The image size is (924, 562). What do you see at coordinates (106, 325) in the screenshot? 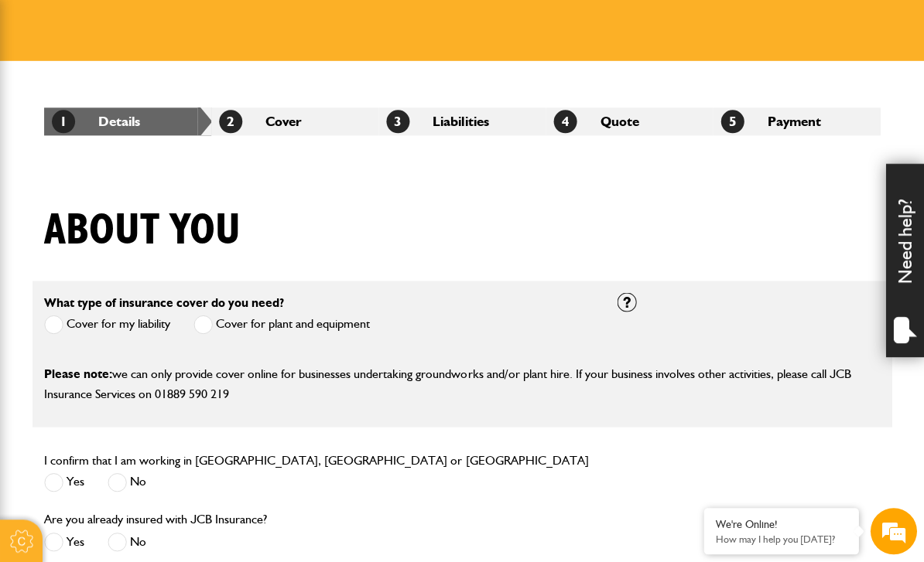
I see `label: Cover for my liability` at bounding box center [106, 325].